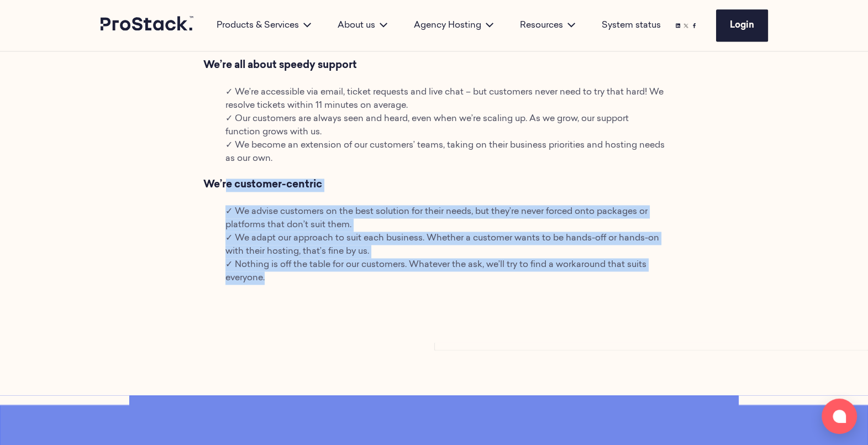 This screenshot has width=868, height=445. Describe the element at coordinates (446, 125) in the screenshot. I see `li: ✓ Our customers are always seen and heard, even when we’re scaling up. As we grow, our support fu...` at that location.